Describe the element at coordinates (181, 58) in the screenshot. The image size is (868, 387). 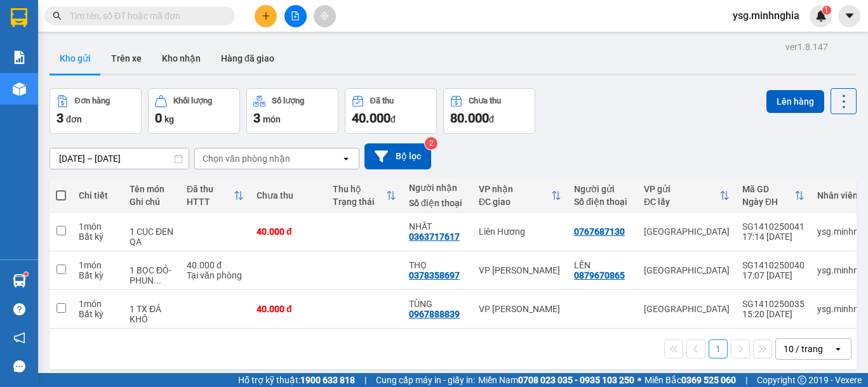
I see `button: Kho nhận` at that location.